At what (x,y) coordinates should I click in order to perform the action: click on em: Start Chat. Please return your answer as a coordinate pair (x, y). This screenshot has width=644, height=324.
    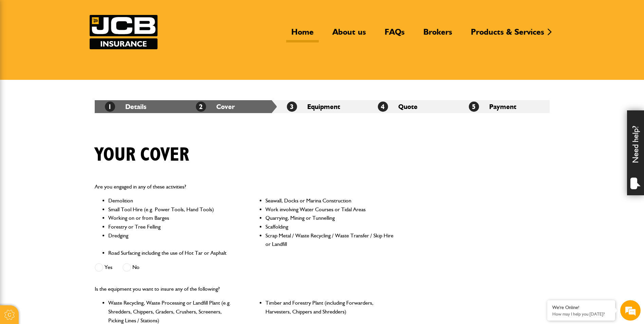
    Looking at the image, I should click on (108, 213).